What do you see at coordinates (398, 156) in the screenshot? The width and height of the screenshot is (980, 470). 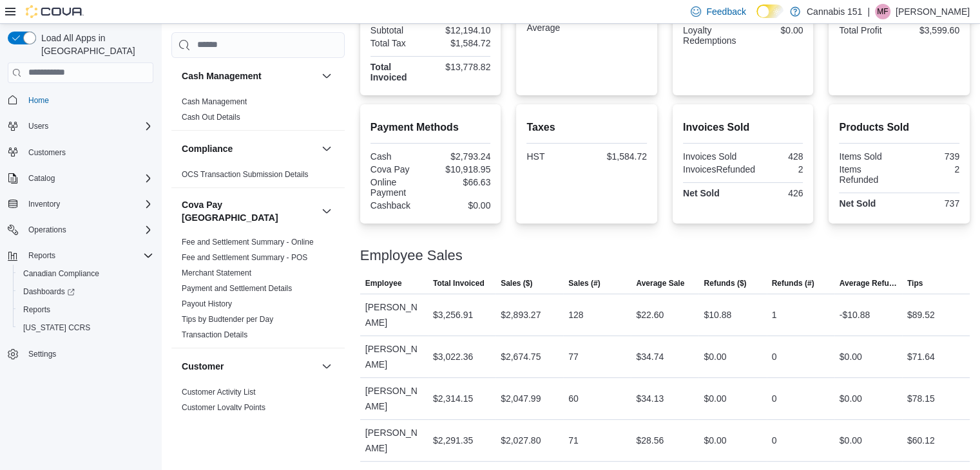 I see `div: Cash` at bounding box center [398, 156].